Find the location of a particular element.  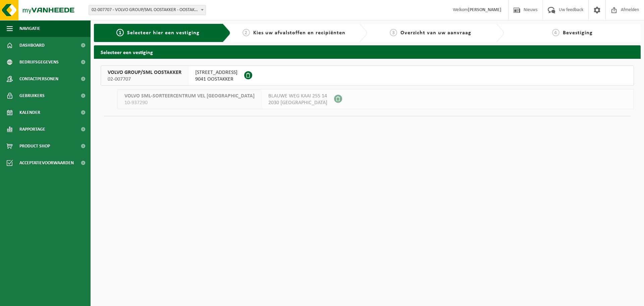

span: Overzicht van uw aanvraag is located at coordinates (436, 33).